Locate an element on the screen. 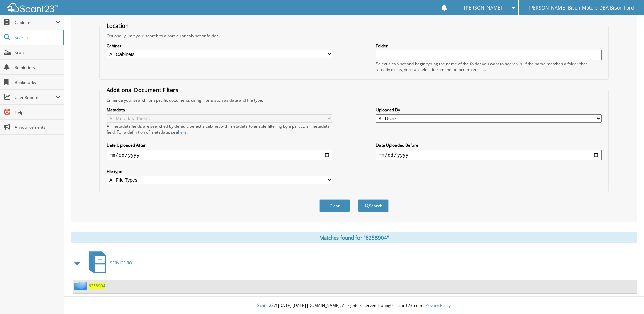 The image size is (644, 314). span: User Reports is located at coordinates (35, 97).